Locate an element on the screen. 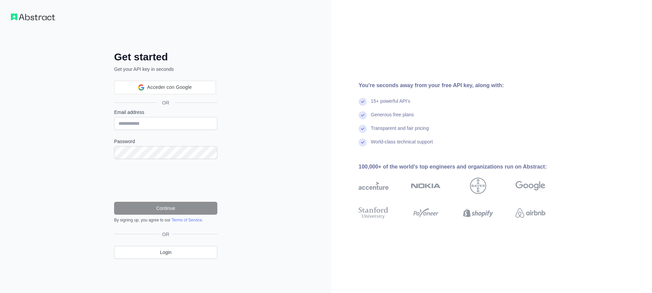 The width and height of the screenshot is (652, 293). div: Acceder con Google is located at coordinates (165, 88).